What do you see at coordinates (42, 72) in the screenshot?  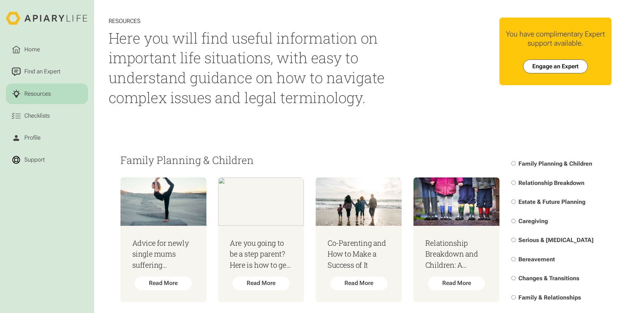 I see `div: Find an Expert` at bounding box center [42, 72].